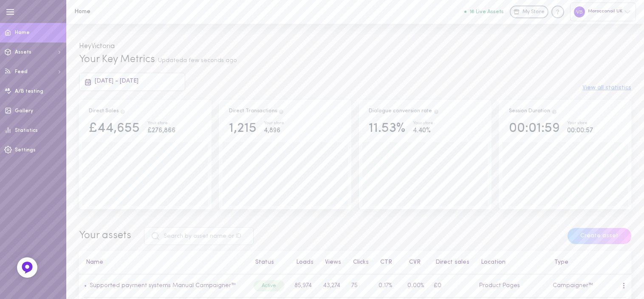 The image size is (644, 299). Describe the element at coordinates (274, 131) in the screenshot. I see `div: 4,896` at that location.